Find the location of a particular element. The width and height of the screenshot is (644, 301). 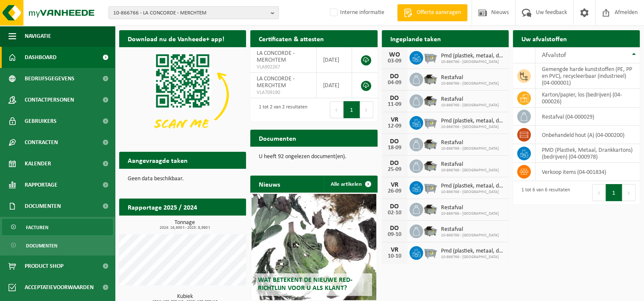

span: 2024: 16,600 t - 2025: 8,980 t is located at coordinates (185, 228).